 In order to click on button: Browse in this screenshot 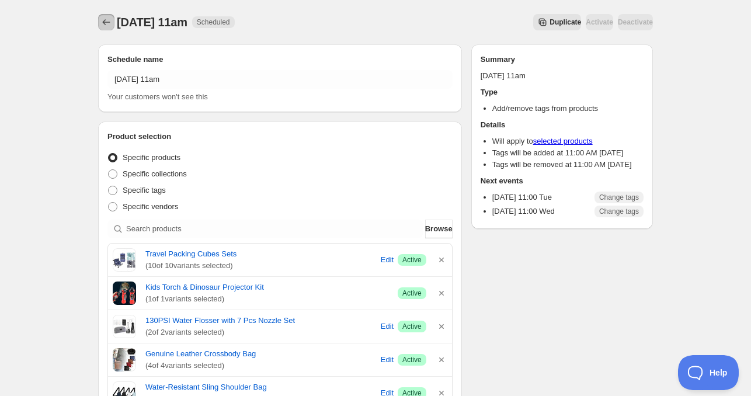, I will do `click(439, 229)`.